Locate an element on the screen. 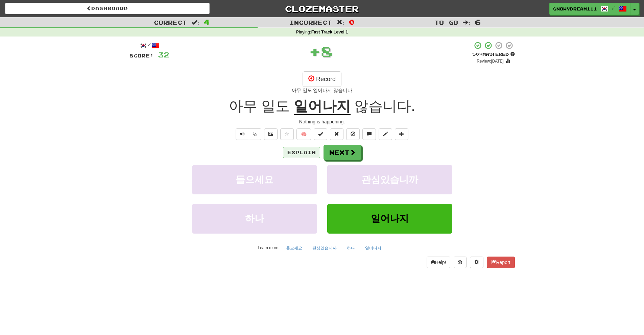 The image size is (644, 335). span: 관심있습니까 is located at coordinates (390, 179).